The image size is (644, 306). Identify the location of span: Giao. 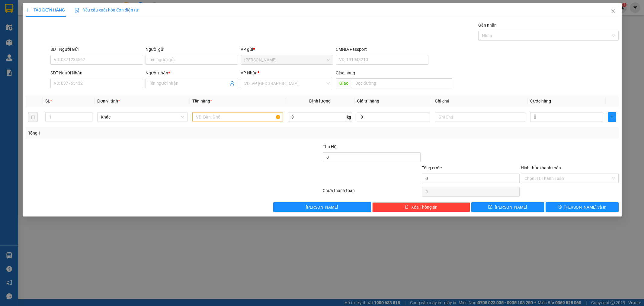
(343, 83).